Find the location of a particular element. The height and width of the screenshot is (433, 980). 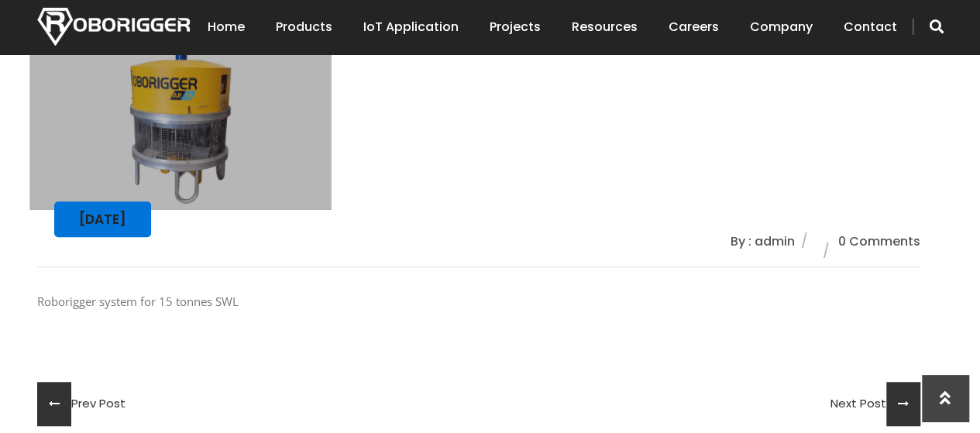

a: Products is located at coordinates (304, 27).